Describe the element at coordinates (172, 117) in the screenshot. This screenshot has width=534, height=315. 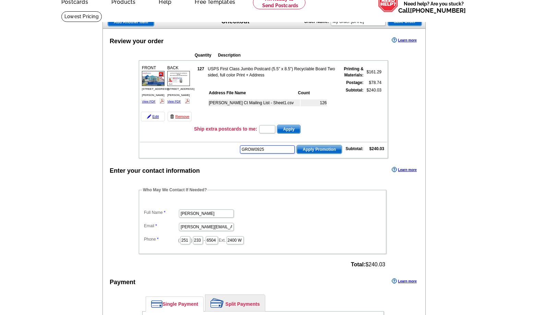
I see `img: trashcan-icon.gif` at that location.